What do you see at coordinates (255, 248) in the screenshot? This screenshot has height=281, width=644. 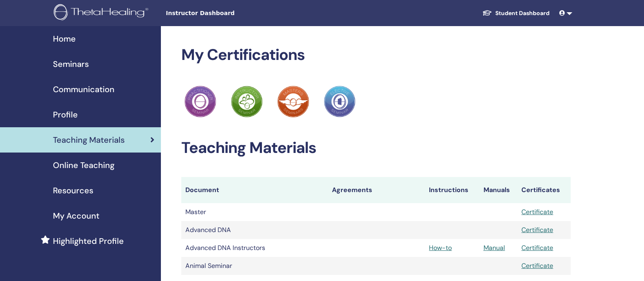 I see `td: Advanced DNA Instructors` at bounding box center [255, 248].